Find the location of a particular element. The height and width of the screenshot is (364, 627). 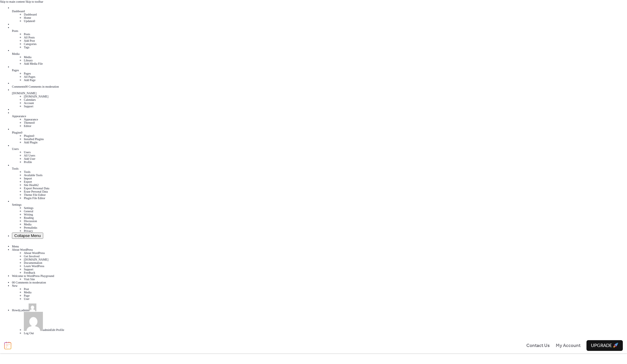

a: Add Post is located at coordinates (29, 40).